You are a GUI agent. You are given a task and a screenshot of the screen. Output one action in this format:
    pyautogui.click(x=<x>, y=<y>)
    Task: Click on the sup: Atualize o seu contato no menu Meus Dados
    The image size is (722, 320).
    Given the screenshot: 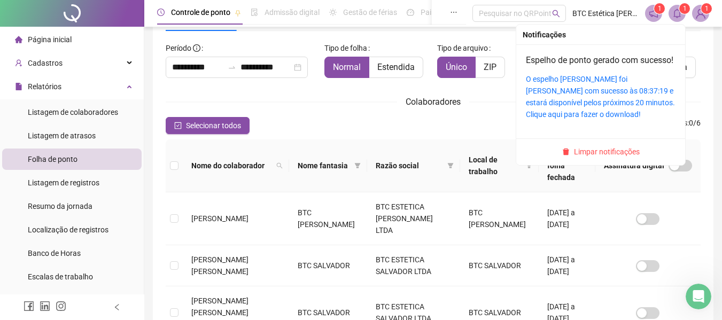 What is the action you would take?
    pyautogui.click(x=707, y=9)
    